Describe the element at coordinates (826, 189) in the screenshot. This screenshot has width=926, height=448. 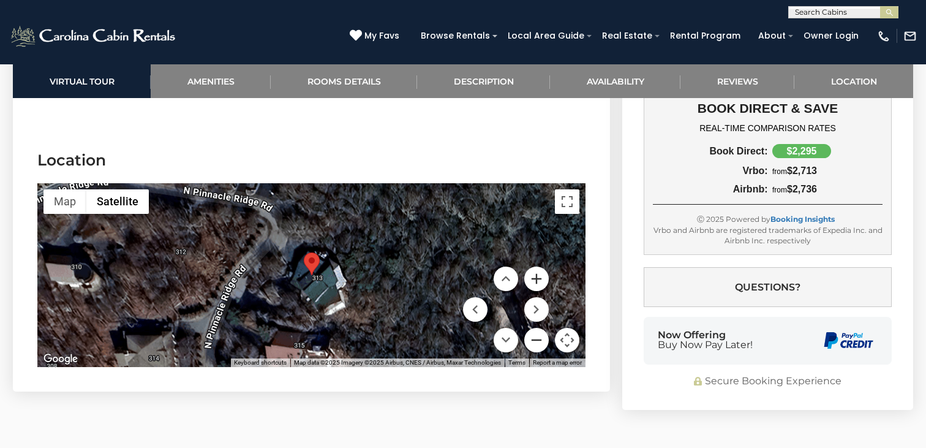
I see `div: $2,736` at that location.